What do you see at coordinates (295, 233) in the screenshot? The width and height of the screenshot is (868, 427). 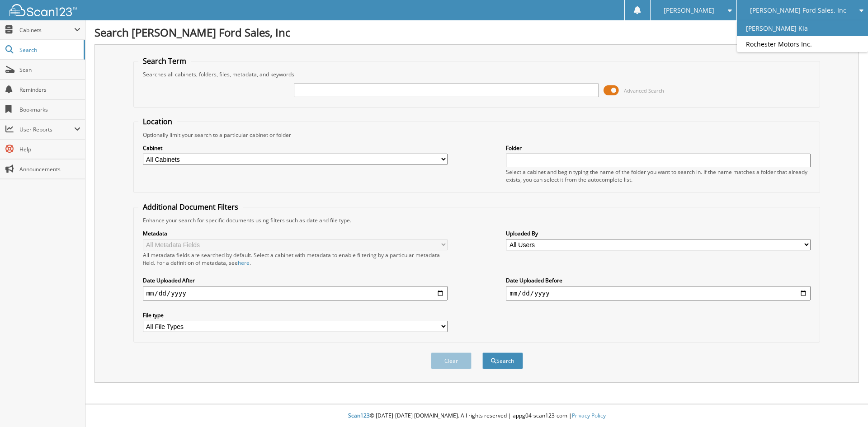 I see `label: Metadata` at bounding box center [295, 233].